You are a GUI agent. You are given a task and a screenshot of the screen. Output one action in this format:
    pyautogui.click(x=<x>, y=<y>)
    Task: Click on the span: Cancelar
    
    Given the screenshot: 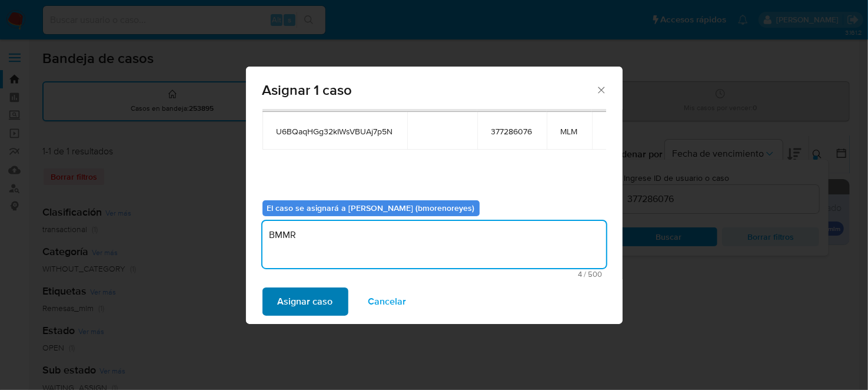 What is the action you would take?
    pyautogui.click(x=387, y=301)
    